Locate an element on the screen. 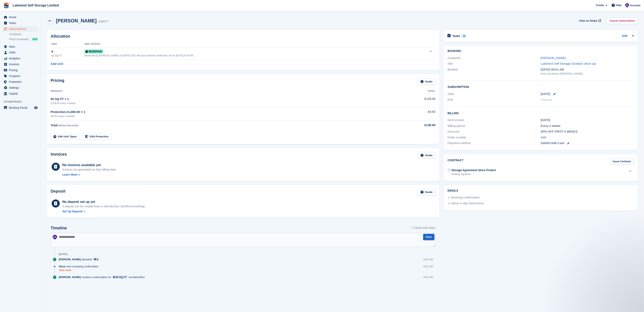 This screenshot has width=644, height=312. div: Billing period is located at coordinates (494, 126).